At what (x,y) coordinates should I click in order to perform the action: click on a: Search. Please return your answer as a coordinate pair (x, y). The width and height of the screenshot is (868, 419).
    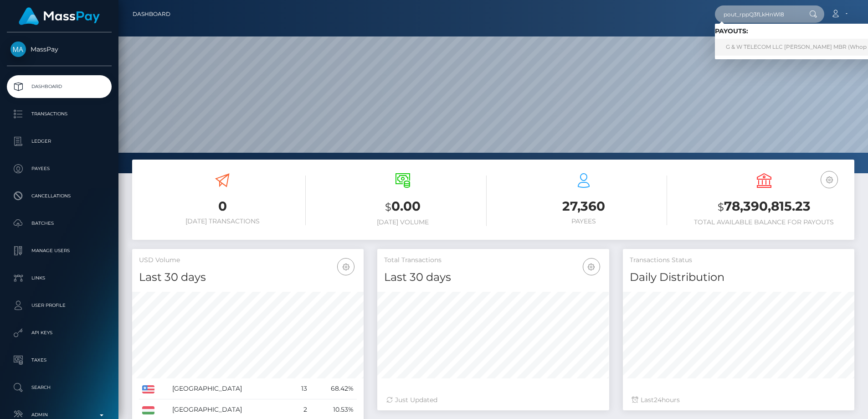
    Looking at the image, I should click on (60, 387).